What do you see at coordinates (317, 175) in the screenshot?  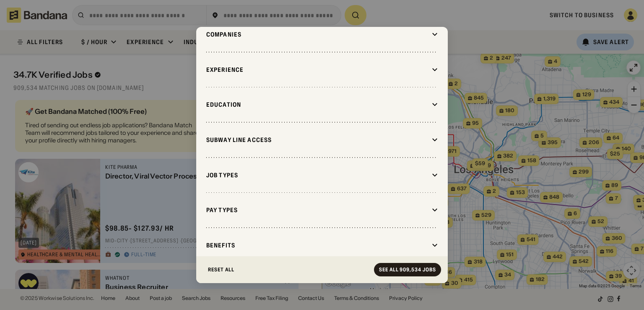 I see `div: Job Types` at bounding box center [317, 175].